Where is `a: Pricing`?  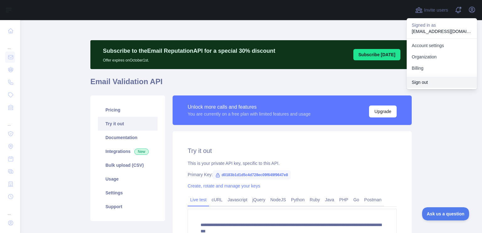
a: Pricing is located at coordinates (128, 110).